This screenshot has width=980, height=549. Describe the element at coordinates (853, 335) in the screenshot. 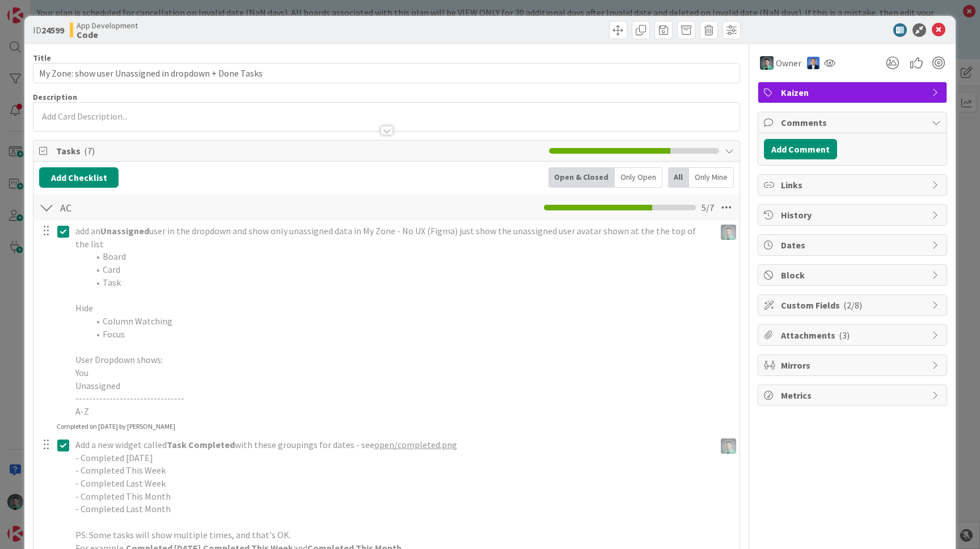

I see `span: Attachments` at that location.